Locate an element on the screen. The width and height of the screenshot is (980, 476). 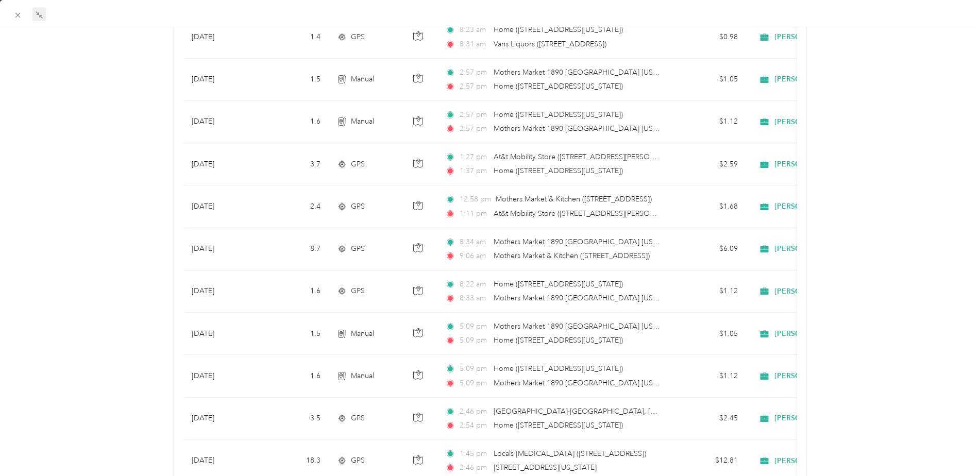
span: 9:06 am is located at coordinates (474, 256).